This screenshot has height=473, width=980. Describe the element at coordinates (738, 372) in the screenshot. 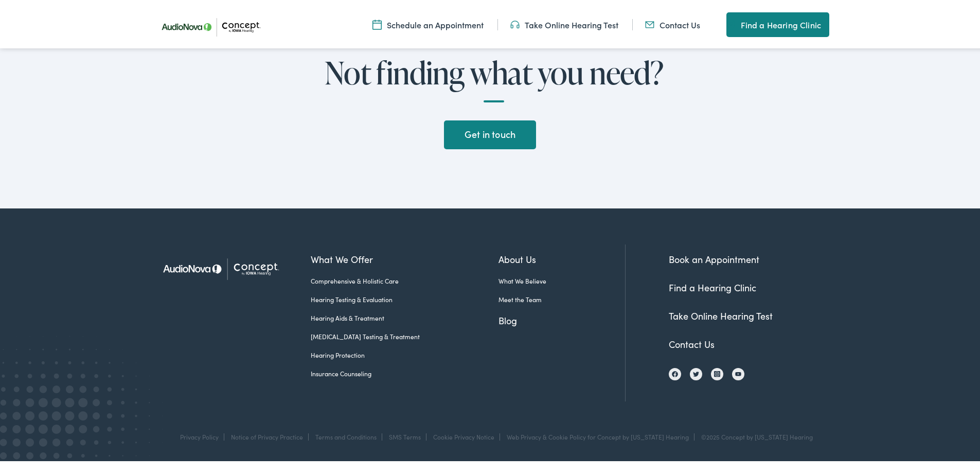

I see `img: YouTube` at that location.